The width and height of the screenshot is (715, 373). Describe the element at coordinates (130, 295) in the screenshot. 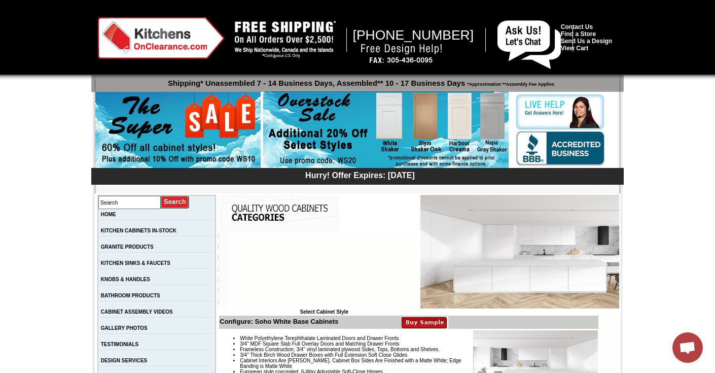

I see `a: BATHROOM PRODUCTS` at that location.